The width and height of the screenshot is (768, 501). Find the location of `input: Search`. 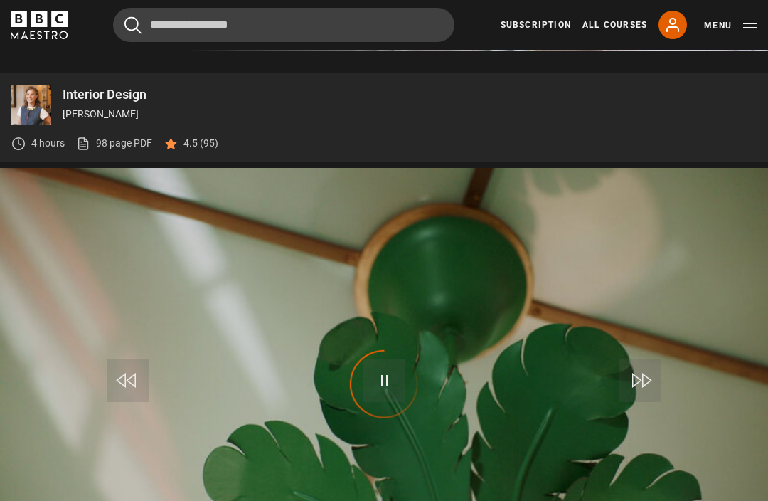

input: Search is located at coordinates (284, 25).